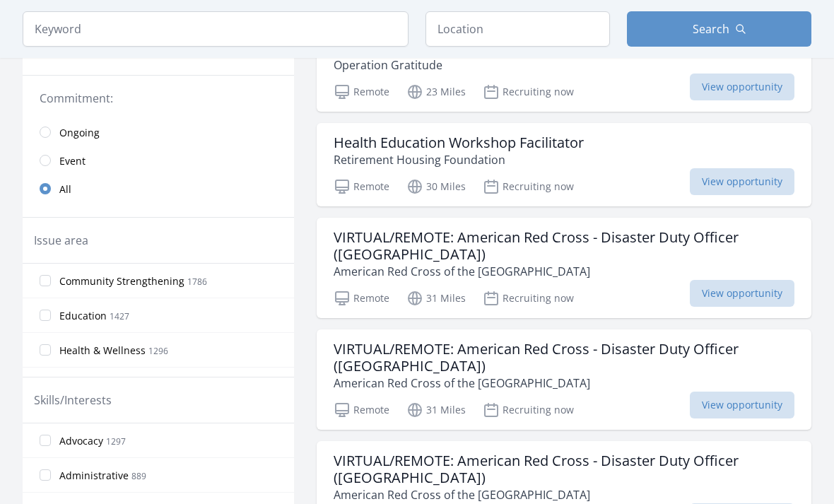  Describe the element at coordinates (119, 317) in the screenshot. I see `span: 1427` at that location.